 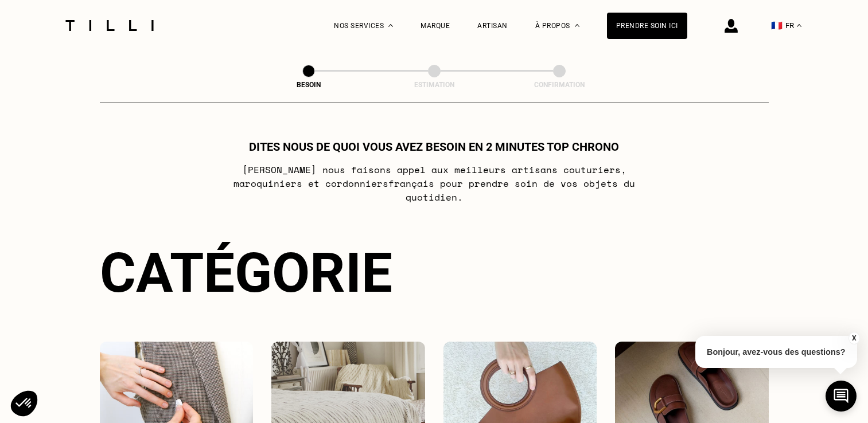 I want to click on img: Logo du service de couturière Tilli, so click(x=109, y=25).